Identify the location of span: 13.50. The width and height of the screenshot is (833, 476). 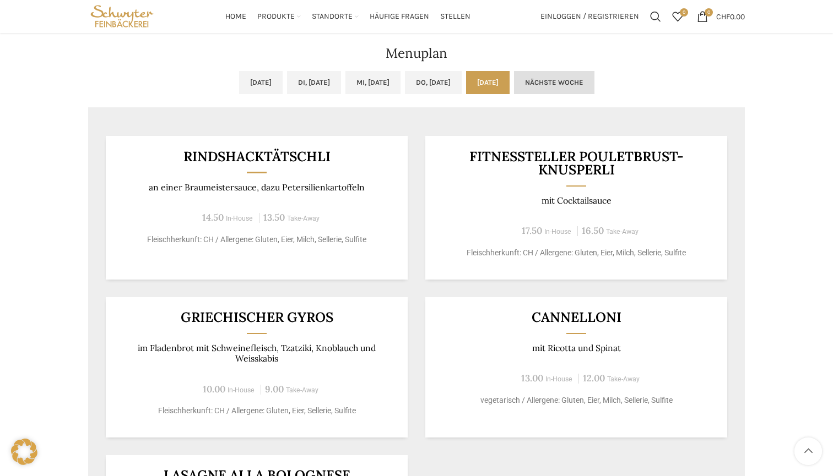
(274, 217).